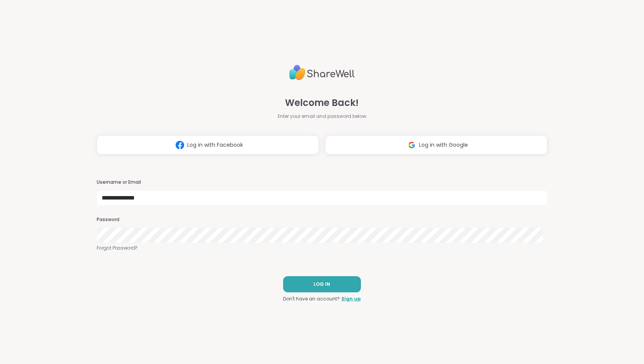 The width and height of the screenshot is (644, 364). What do you see at coordinates (351, 298) in the screenshot?
I see `a: Sign up` at bounding box center [351, 298].